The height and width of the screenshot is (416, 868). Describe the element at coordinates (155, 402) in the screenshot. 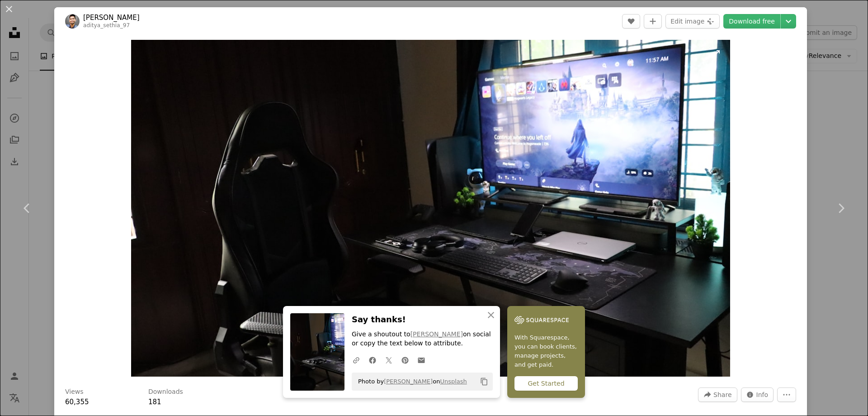

I see `span: 181` at that location.